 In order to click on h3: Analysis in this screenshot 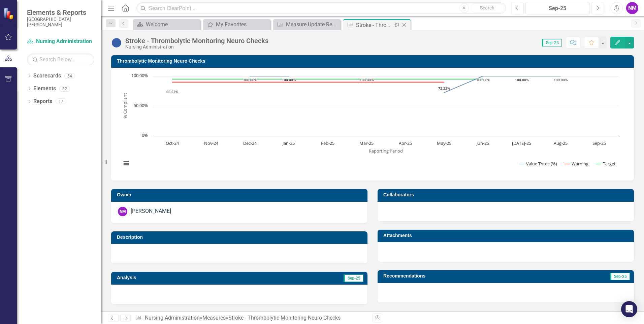, I will do `click(177, 277)`.